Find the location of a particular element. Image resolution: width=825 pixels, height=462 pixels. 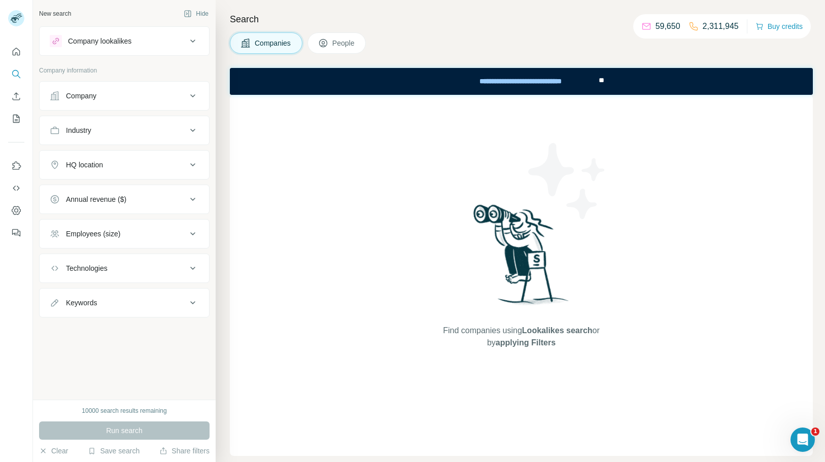

button: Enrich CSV is located at coordinates (16, 96).